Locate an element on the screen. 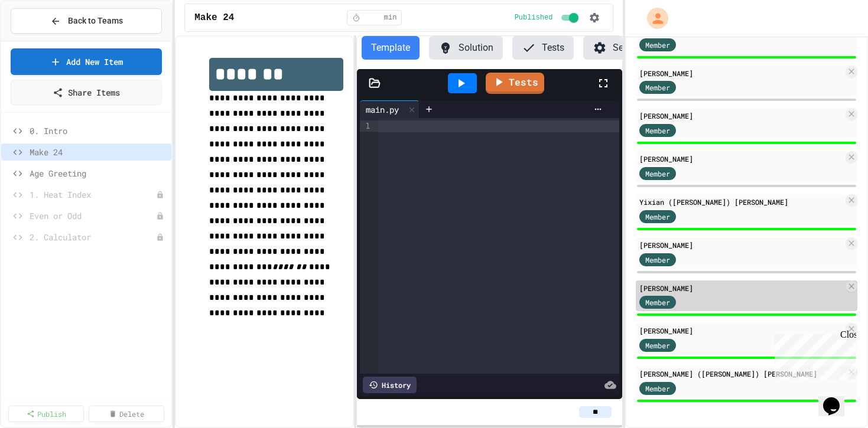 This screenshot has height=428, width=868. span: 1. Heat Index is located at coordinates (93, 195).